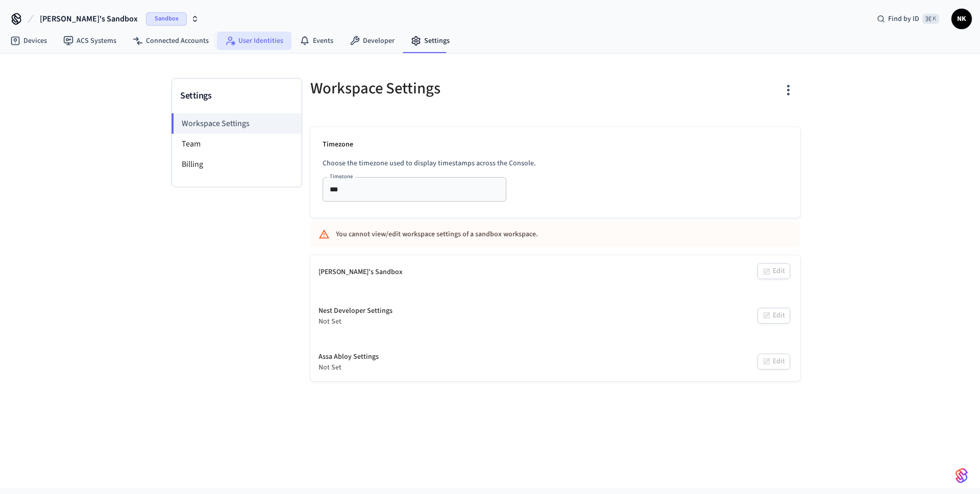  Describe the element at coordinates (931, 19) in the screenshot. I see `span: ⌘ K` at that location.